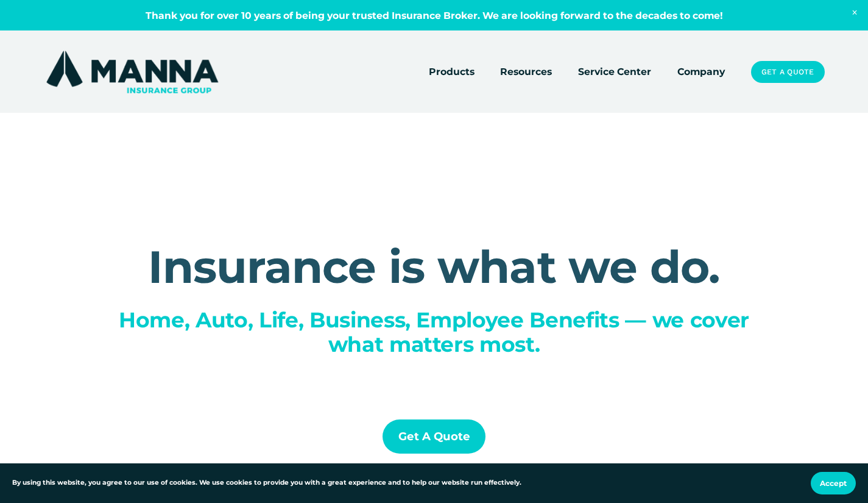 This screenshot has height=503, width=868. I want to click on button: Accept, so click(833, 483).